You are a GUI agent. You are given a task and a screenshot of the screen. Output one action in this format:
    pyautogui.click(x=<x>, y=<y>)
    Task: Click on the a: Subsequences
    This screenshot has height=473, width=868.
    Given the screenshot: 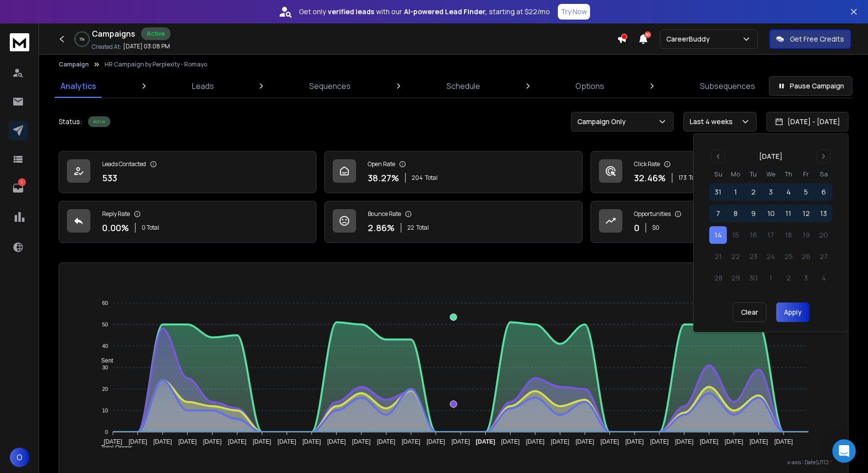 What is the action you would take?
    pyautogui.click(x=727, y=86)
    